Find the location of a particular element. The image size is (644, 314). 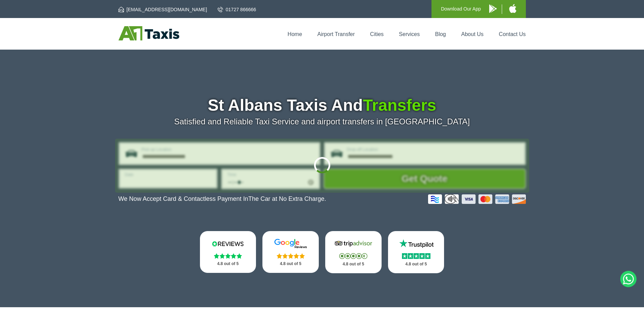

a: Airport Transfer is located at coordinates (336, 34).